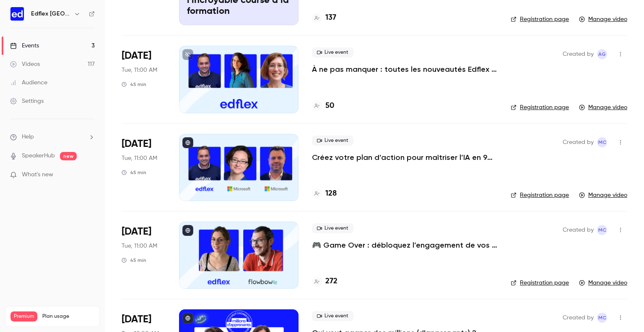 The height and width of the screenshot is (332, 644). What do you see at coordinates (28, 137) in the screenshot?
I see `span: Help` at bounding box center [28, 137].